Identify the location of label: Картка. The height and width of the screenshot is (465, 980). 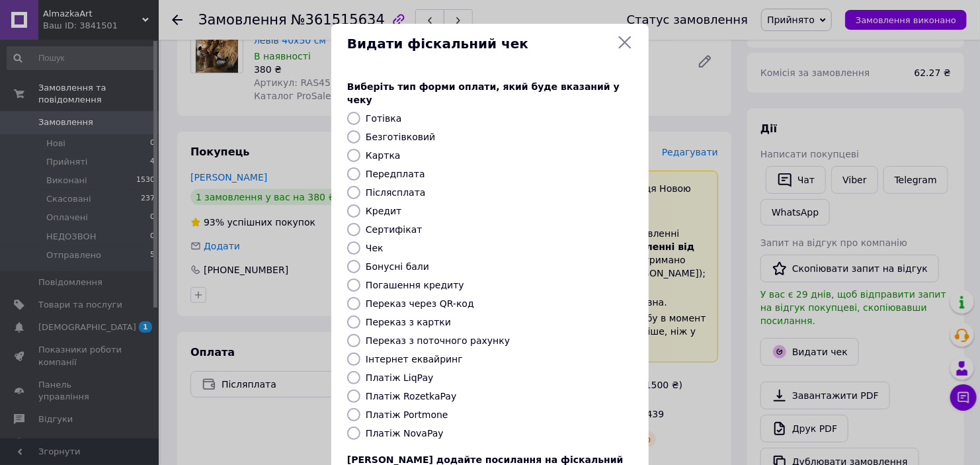
(383, 156).